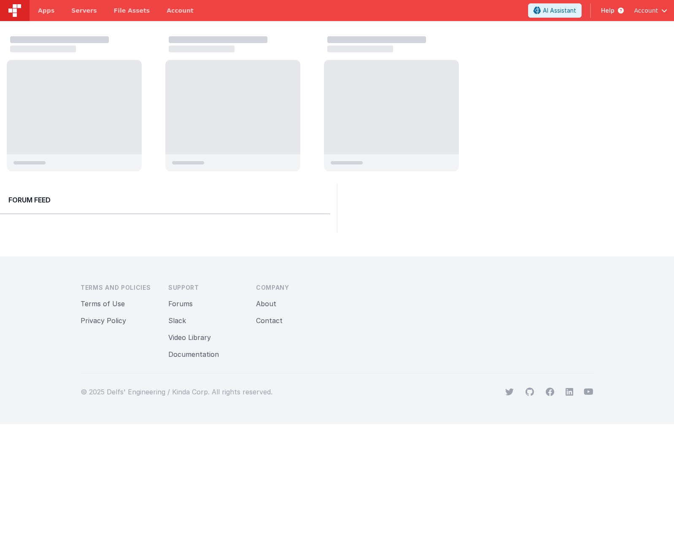  Describe the element at coordinates (181, 304) in the screenshot. I see `button: Forums` at that location.